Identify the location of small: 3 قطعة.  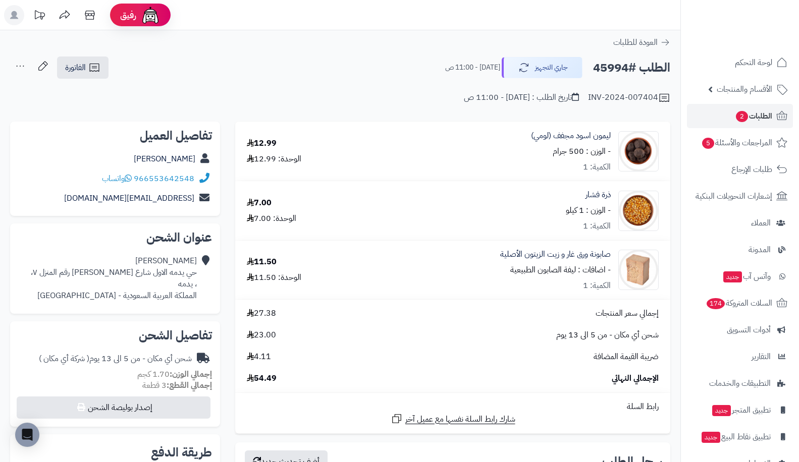
(177, 386).